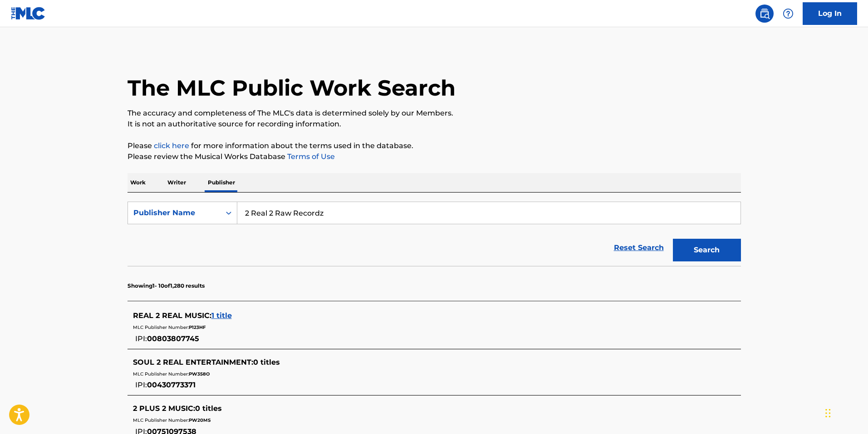 This screenshot has width=868, height=434. I want to click on span: SOUL 2 REAL ENTERTAINMENT :, so click(193, 362).